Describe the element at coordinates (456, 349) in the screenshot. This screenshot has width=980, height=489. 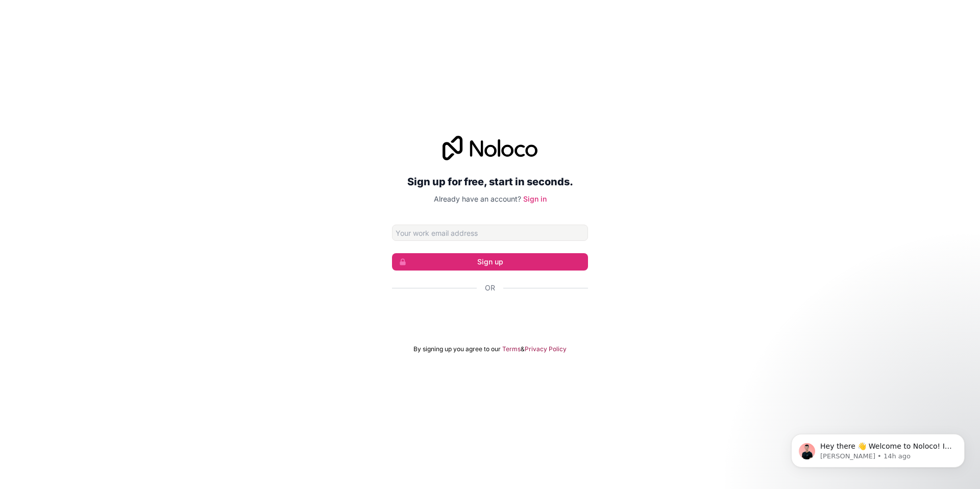
I see `span: By signing up you agree to our` at that location.